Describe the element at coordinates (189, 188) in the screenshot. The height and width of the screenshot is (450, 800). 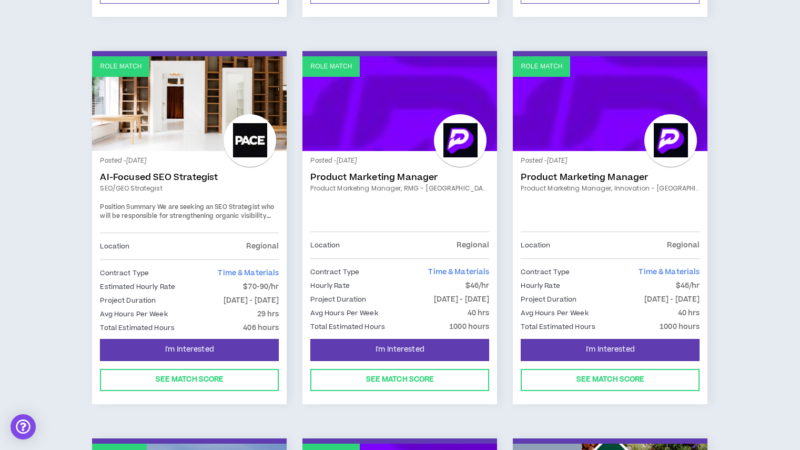
I see `a: SEO/GEO Strategist` at that location.